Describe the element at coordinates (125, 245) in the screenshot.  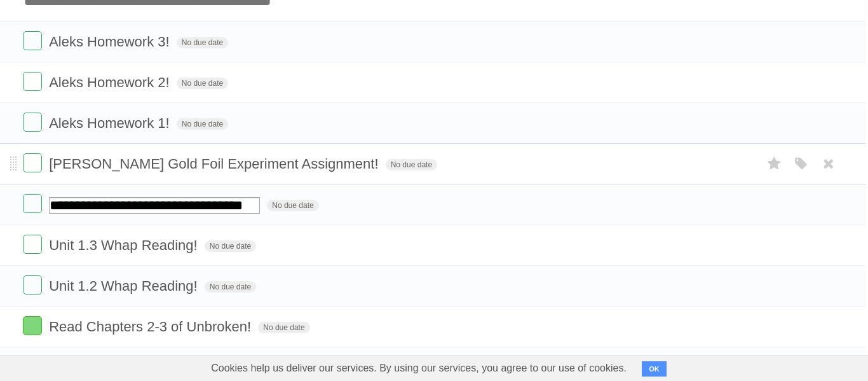
I see `span: Unit 1.3 Whap Reading!` at that location.